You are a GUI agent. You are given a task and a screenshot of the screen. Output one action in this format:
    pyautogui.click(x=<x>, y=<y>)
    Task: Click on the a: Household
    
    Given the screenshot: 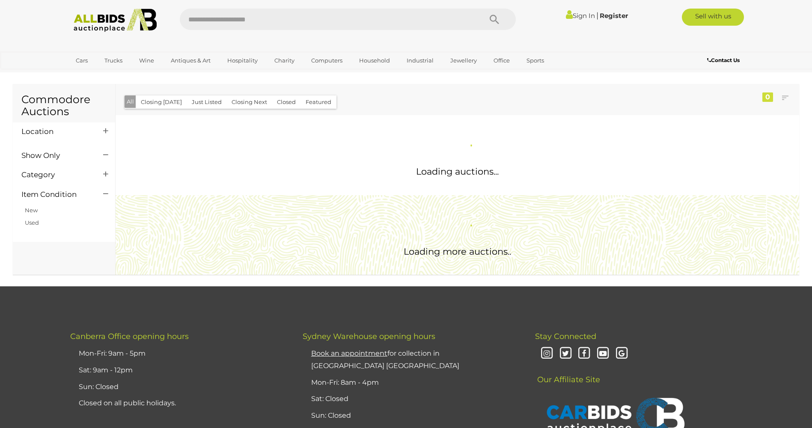 What is the action you would take?
    pyautogui.click(x=375, y=60)
    